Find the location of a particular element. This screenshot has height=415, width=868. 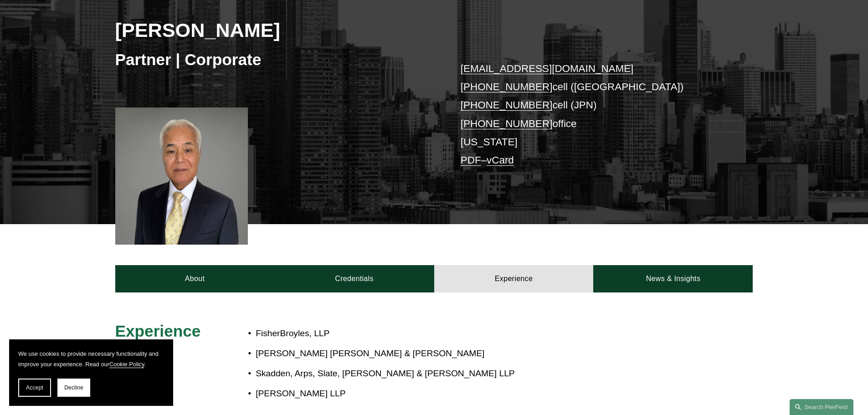

section: Cookie banner is located at coordinates (91, 372).